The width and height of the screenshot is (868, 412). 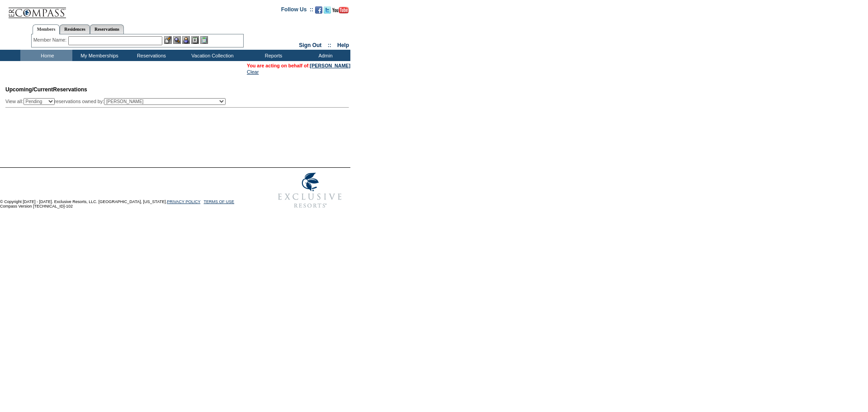 I want to click on img: Impersonate, so click(x=186, y=40).